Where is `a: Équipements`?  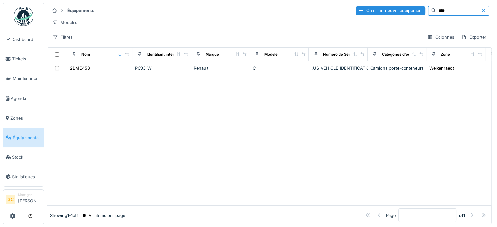 a: Équipements is located at coordinates (24, 137).